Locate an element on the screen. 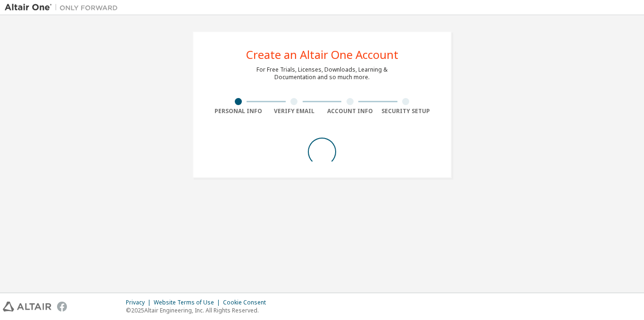 The image size is (644, 320). img: Altair One is located at coordinates (64, 8).